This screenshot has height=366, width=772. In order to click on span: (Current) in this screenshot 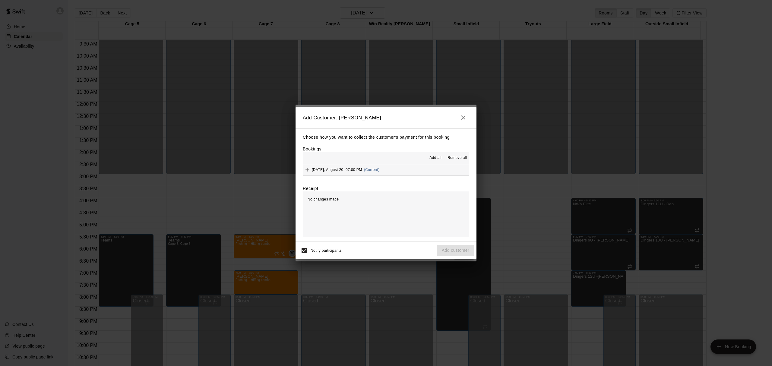, I will do `click(372, 170)`.